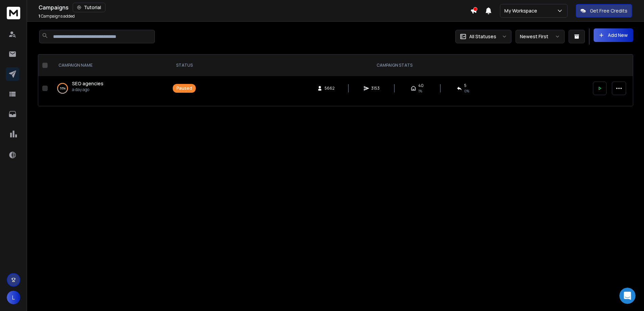 This screenshot has height=311, width=644. Describe the element at coordinates (375, 88) in the screenshot. I see `span: 3153` at that location.